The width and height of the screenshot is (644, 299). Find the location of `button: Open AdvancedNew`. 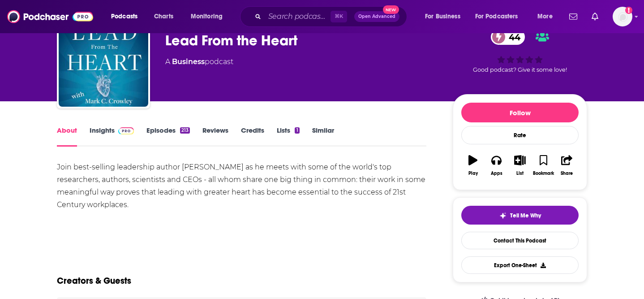

button: Open AdvancedNew is located at coordinates (377, 17).